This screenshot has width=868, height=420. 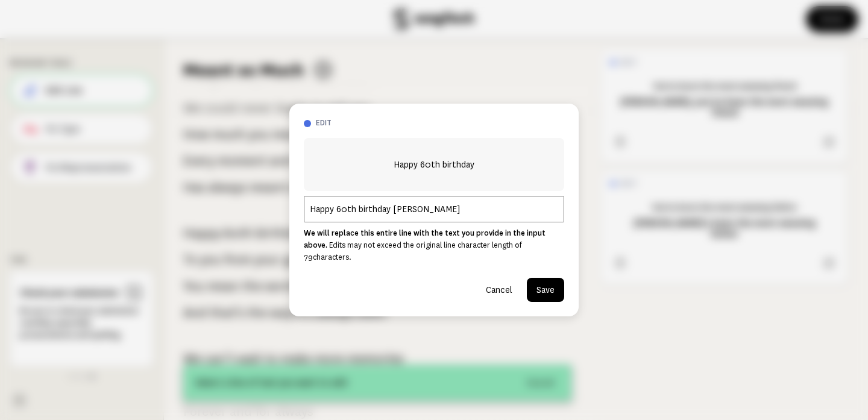 I want to click on h3: edit, so click(x=440, y=123).